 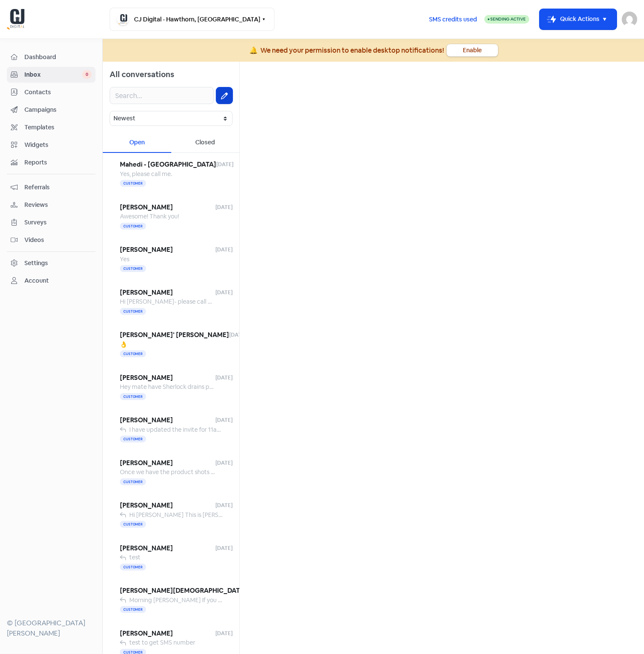 What do you see at coordinates (58, 222) in the screenshot?
I see `span: Surveys` at bounding box center [58, 222].